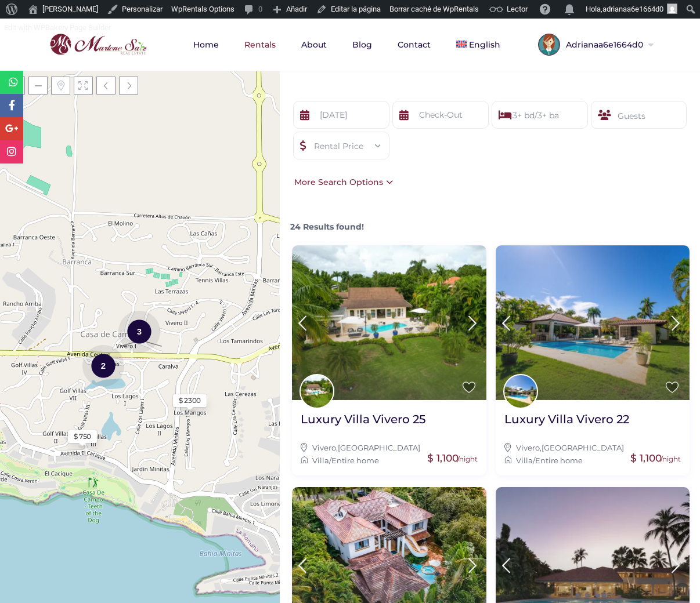 This screenshot has width=700, height=603. Describe the element at coordinates (639, 115) in the screenshot. I see `div: Guests` at that location.